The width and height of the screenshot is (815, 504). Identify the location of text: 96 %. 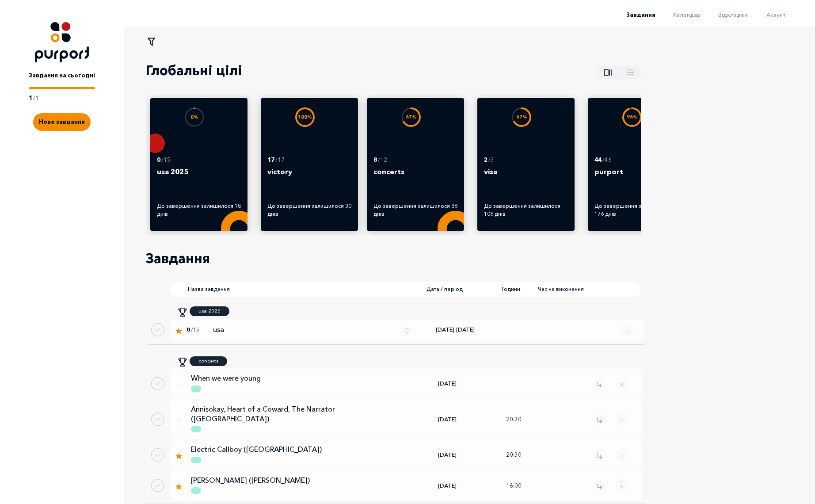
(632, 117).